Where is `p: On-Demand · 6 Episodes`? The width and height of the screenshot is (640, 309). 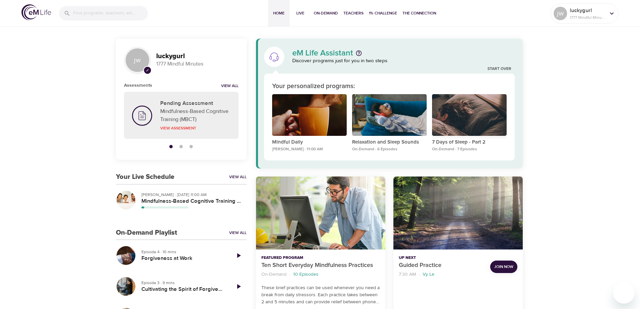 p: On-Demand · 6 Episodes is located at coordinates (389, 149).